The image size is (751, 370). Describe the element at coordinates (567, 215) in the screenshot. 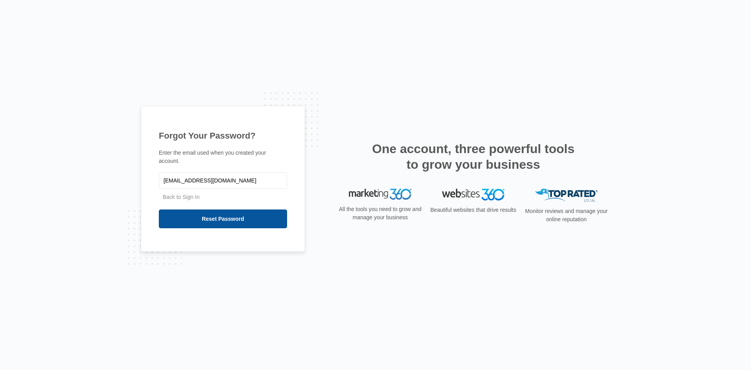

I see `p: Monitor reviews and manage your online reputation` at that location.